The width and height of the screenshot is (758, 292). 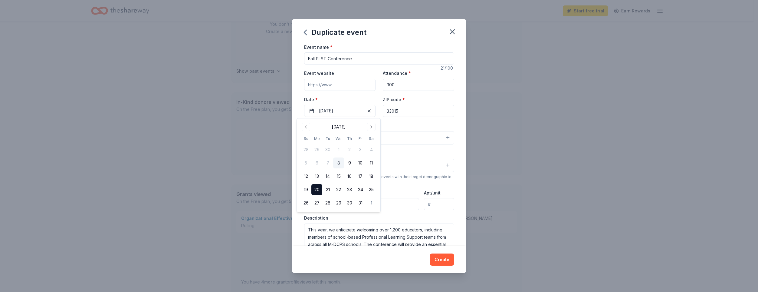 What do you see at coordinates (306, 127) in the screenshot?
I see `button: Go to previous month` at bounding box center [306, 127].